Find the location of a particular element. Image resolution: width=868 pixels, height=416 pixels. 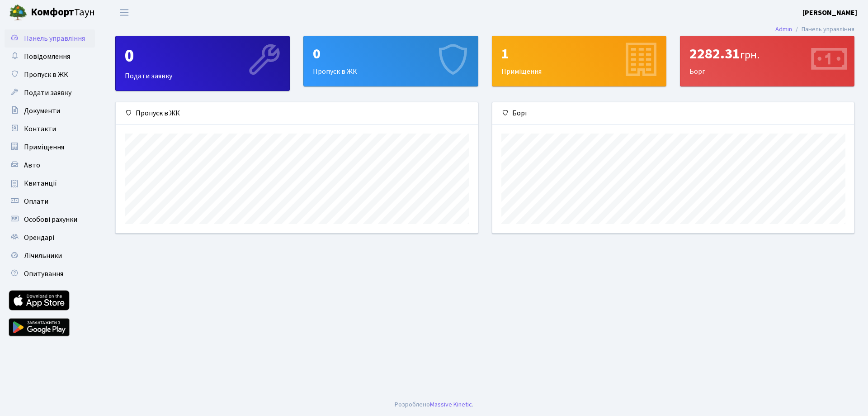

a: 0Пропуск в ЖК is located at coordinates (391, 61).